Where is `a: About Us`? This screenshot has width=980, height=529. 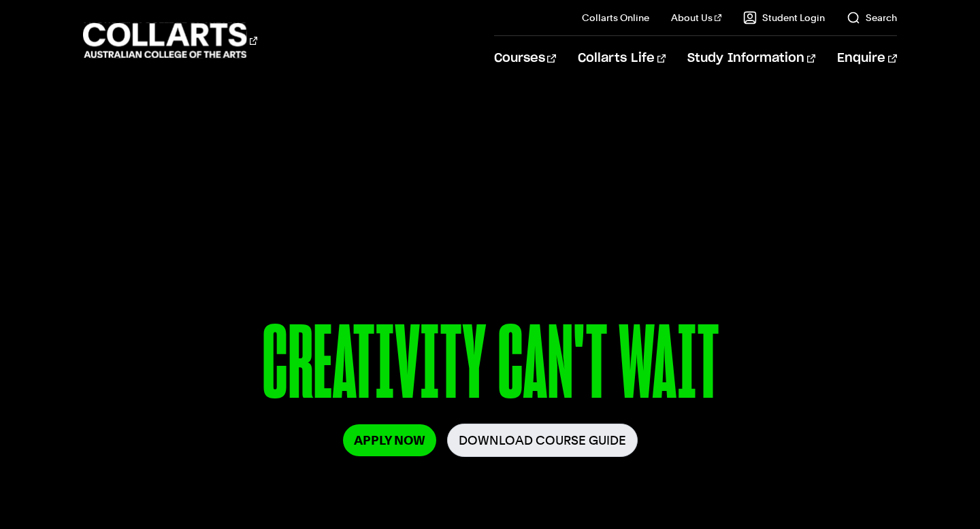 a: About Us is located at coordinates (697, 18).